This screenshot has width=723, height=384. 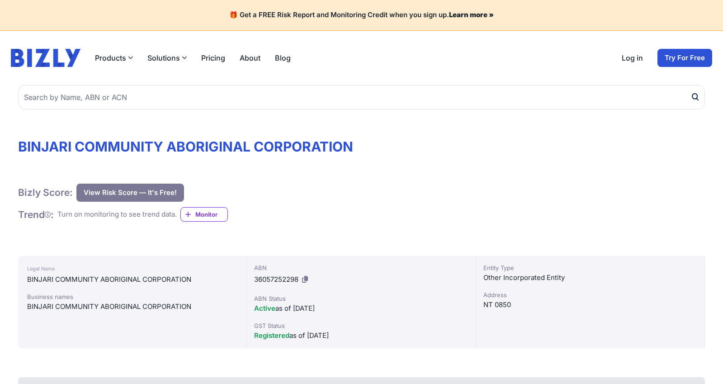 What do you see at coordinates (684, 58) in the screenshot?
I see `a: Try For Free` at bounding box center [684, 58].